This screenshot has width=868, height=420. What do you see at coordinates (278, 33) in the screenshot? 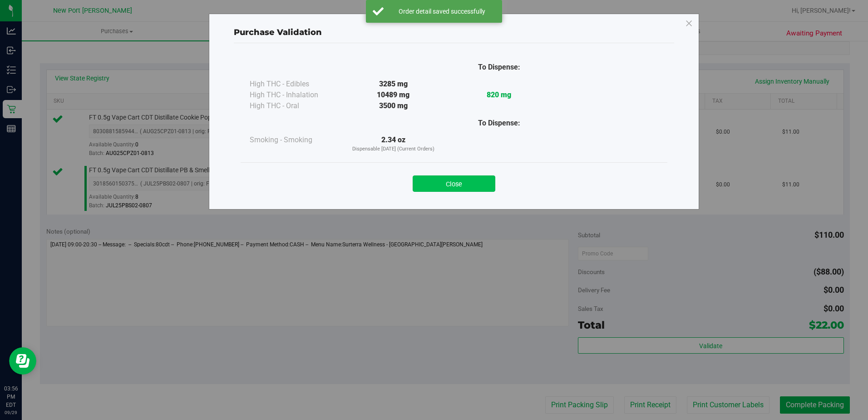
I see `span: Purchase Validation` at bounding box center [278, 33].